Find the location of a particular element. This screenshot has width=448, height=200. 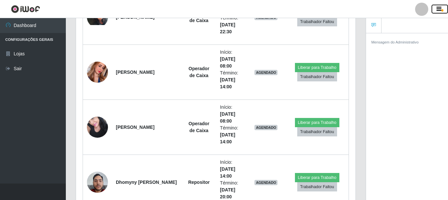

img: CoreUI Logo is located at coordinates (25, 9).